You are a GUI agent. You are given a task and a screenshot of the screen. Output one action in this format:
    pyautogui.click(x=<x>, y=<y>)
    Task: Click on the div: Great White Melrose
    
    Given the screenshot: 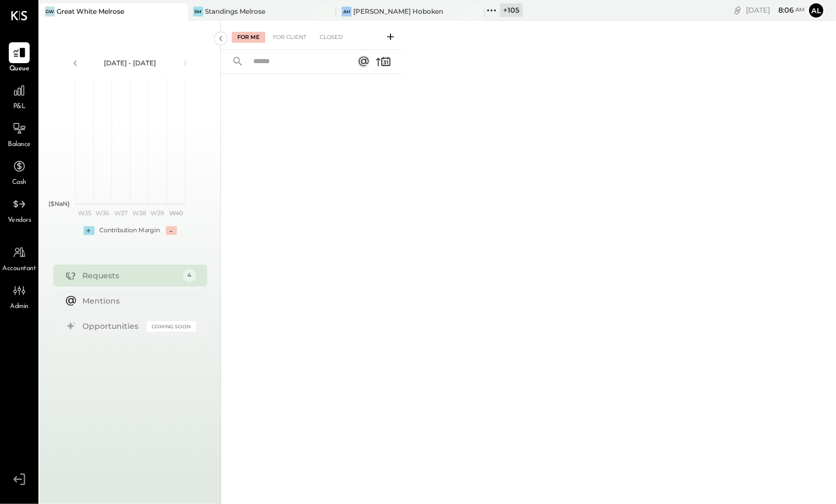 What is the action you would take?
    pyautogui.click(x=90, y=11)
    